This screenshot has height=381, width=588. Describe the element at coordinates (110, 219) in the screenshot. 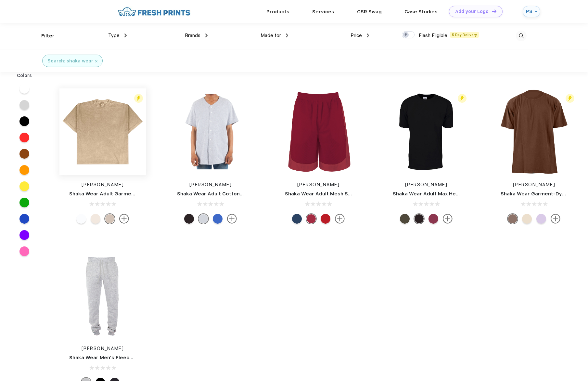

I see `div: Oatmeal` at that location.